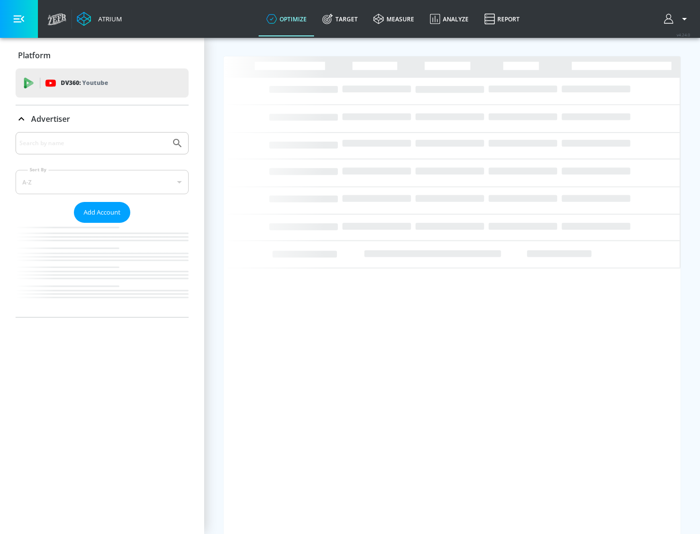 This screenshot has height=534, width=700. What do you see at coordinates (394, 19) in the screenshot?
I see `a: measure` at bounding box center [394, 19].